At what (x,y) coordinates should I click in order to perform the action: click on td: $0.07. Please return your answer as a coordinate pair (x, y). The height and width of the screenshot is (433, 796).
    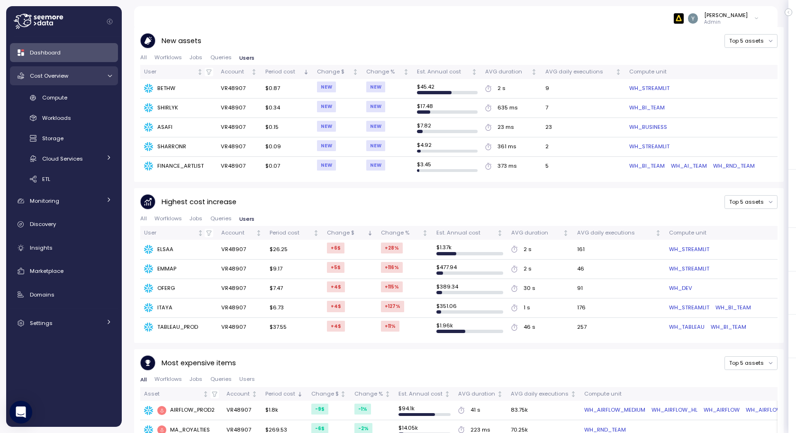
    Looking at the image, I should click on (287, 166).